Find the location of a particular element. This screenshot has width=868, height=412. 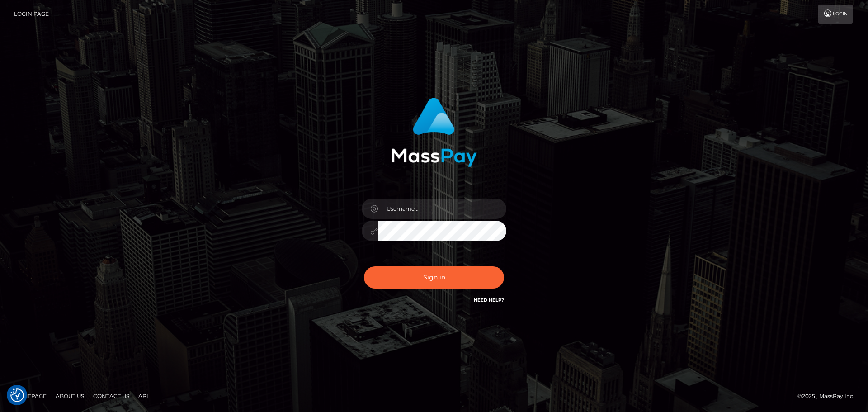

a: About Us is located at coordinates (70, 396).